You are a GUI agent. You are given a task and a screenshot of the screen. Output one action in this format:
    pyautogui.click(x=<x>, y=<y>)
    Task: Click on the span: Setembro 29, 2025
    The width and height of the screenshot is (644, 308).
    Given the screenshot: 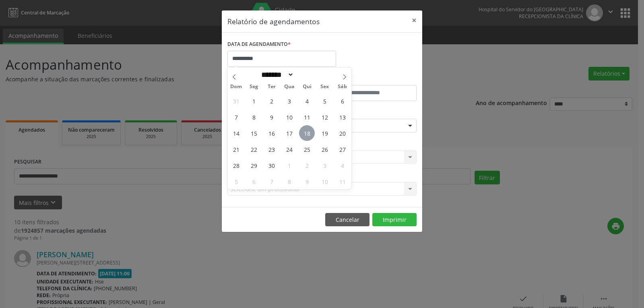 What is the action you would take?
    pyautogui.click(x=254, y=165)
    